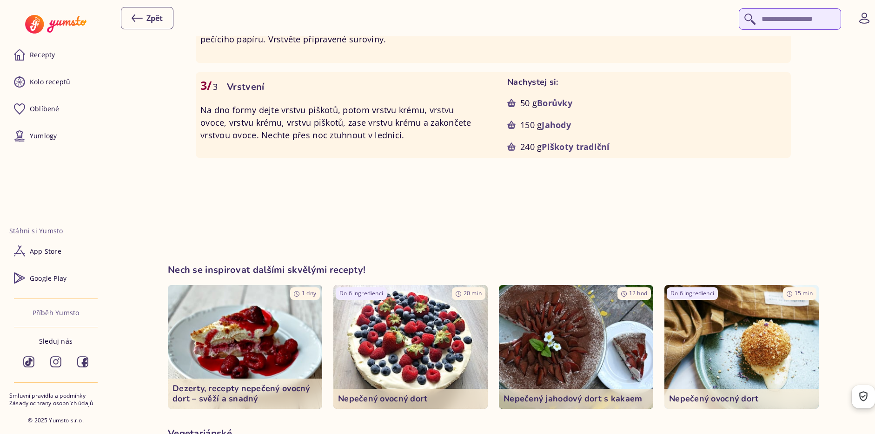 The width and height of the screenshot is (882, 434). Describe the element at coordinates (56, 395) in the screenshot. I see `p: Smluvní pravidla a podmínky` at that location.